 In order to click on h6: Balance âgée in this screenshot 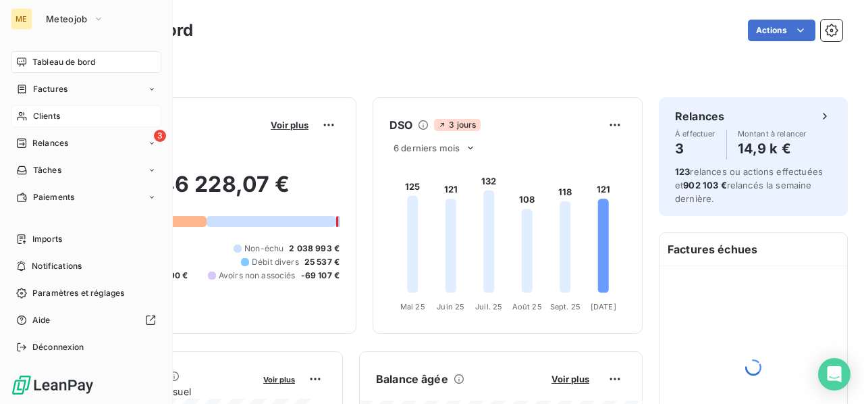, I will do `click(412, 379)`.